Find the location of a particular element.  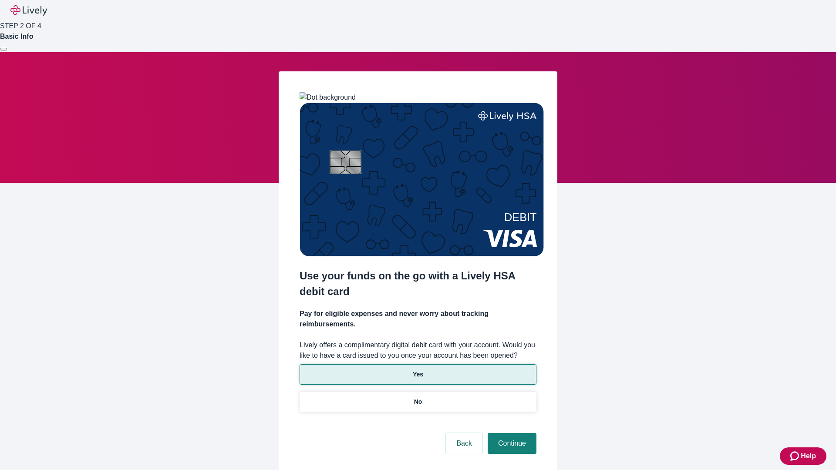

p: No is located at coordinates (418, 402).